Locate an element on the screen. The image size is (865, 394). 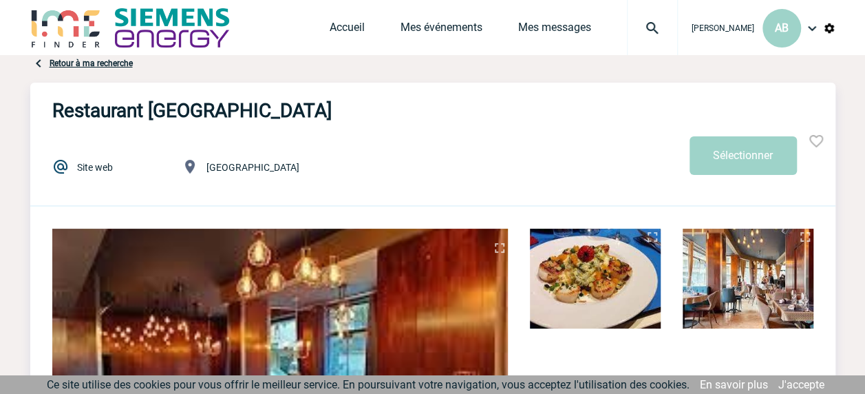
a: J'accepte is located at coordinates (801, 384).